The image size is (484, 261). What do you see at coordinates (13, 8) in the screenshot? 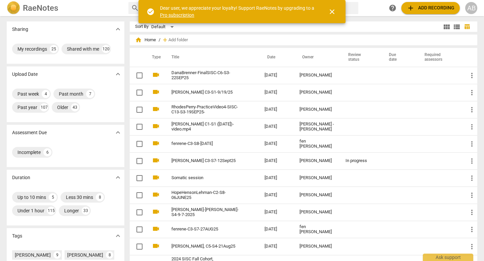
I see `img: Logo` at bounding box center [13, 8].